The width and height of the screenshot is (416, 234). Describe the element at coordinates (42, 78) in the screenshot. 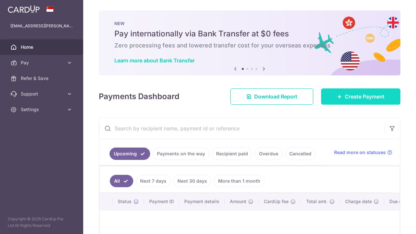

I see `span: Refer & Save` at that location.